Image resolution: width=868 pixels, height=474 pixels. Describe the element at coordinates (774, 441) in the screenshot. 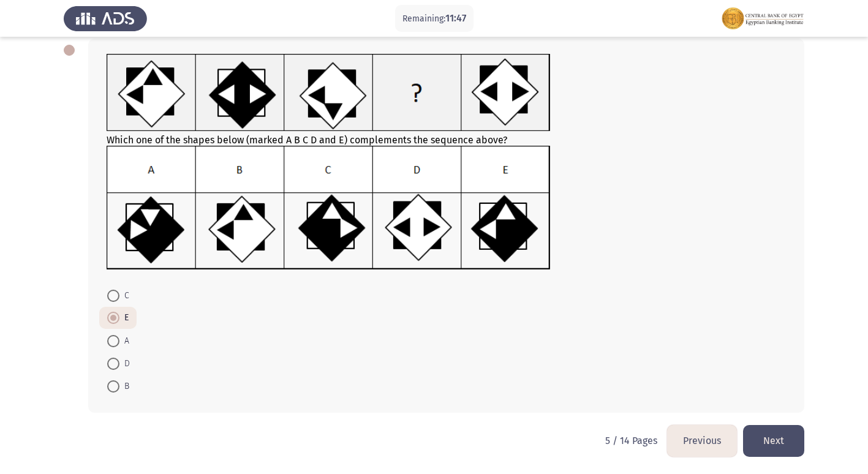

I see `button: load next page` at that location.